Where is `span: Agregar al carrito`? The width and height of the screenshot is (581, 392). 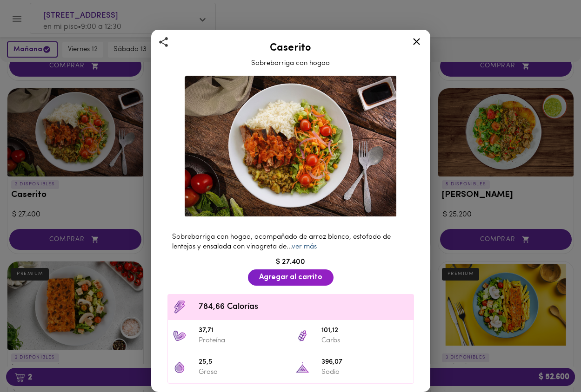 span: Agregar al carrito is located at coordinates (291, 278).